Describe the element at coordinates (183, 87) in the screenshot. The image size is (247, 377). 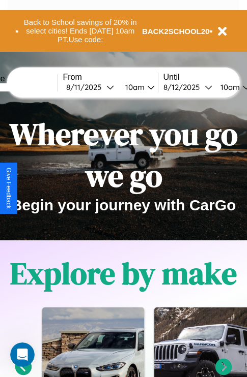
I see `div: 8 / 12 / 2025` at that location.